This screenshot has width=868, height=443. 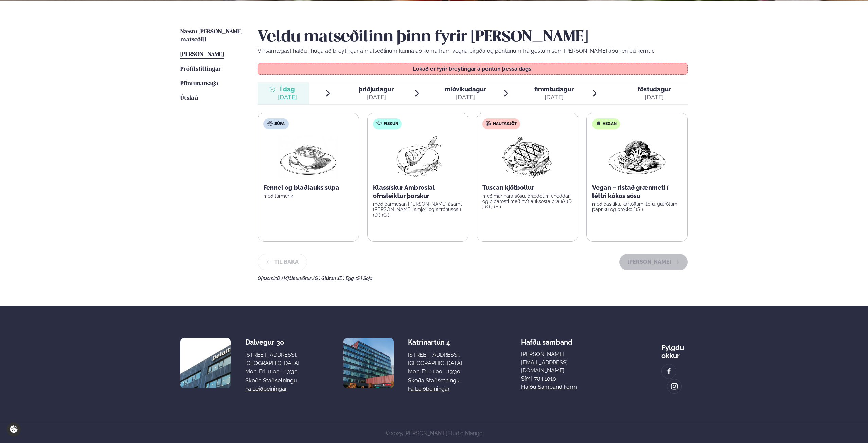 What do you see at coordinates (287, 89) in the screenshot?
I see `span: Í dag` at bounding box center [287, 89].